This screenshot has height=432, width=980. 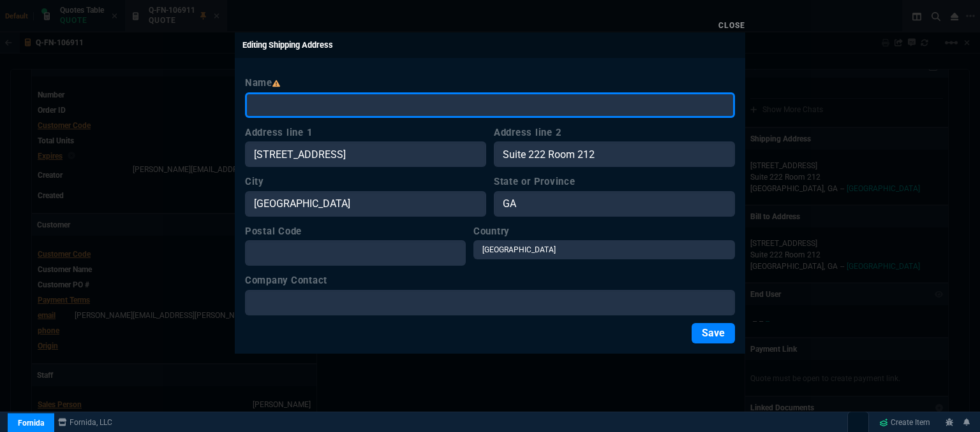 I want to click on label: City, so click(x=365, y=181).